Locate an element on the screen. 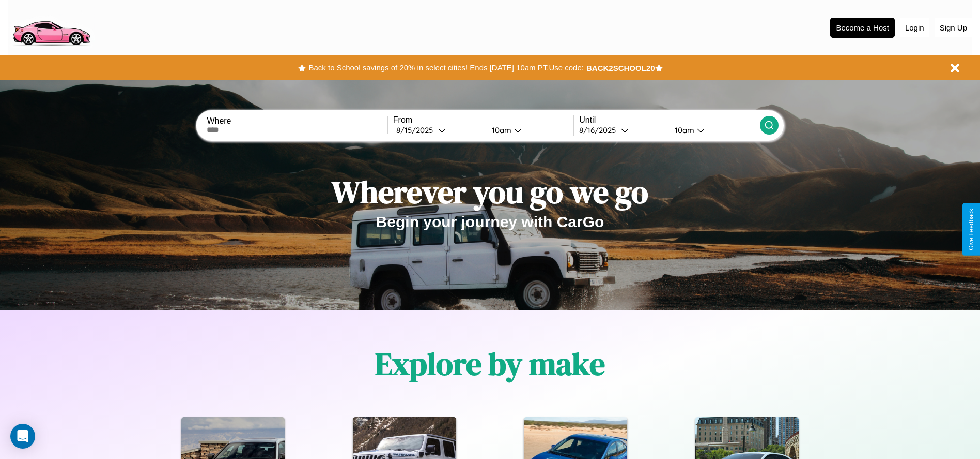 The height and width of the screenshot is (459, 980). button: Become a Host is located at coordinates (863, 27).